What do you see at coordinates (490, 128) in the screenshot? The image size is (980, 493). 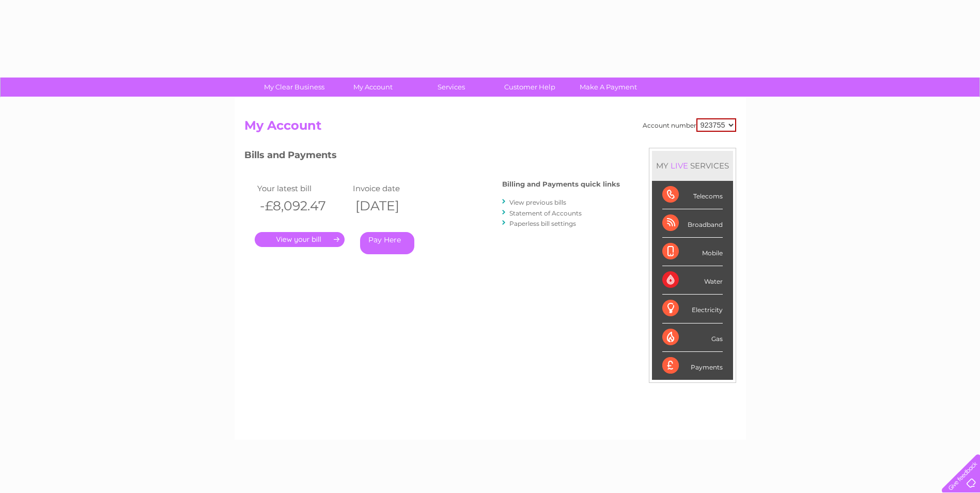 I see `h2: My Account` at bounding box center [490, 128].